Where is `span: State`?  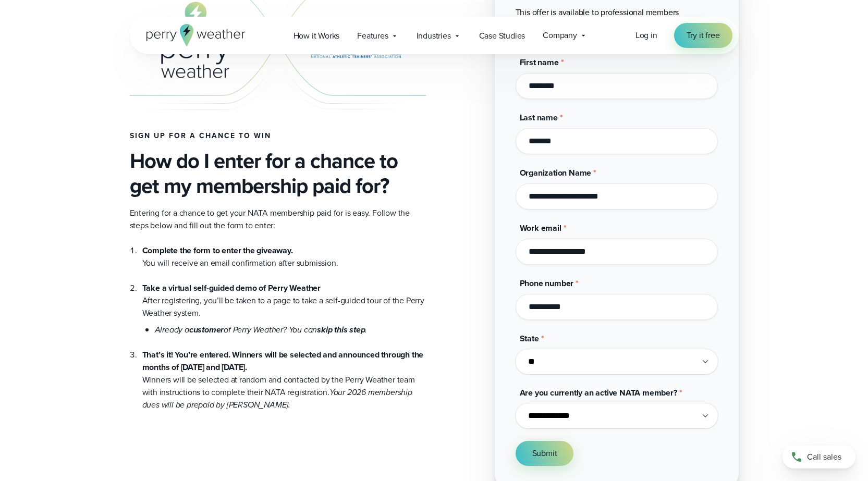 span: State is located at coordinates (529, 338).